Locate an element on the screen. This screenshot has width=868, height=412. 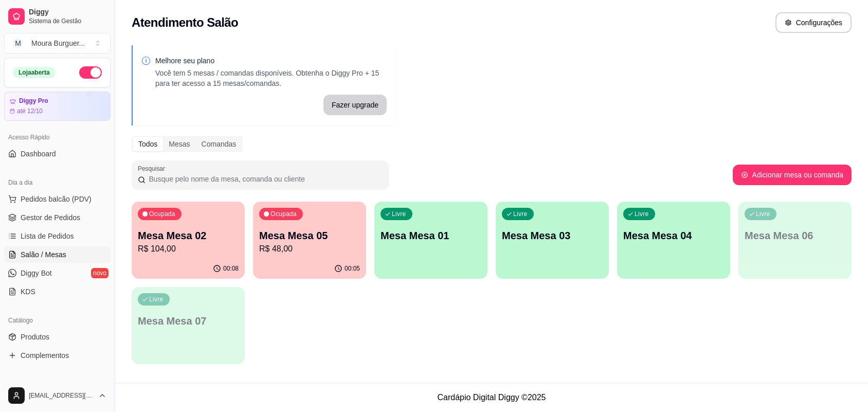
a: Gestor de Pedidos is located at coordinates (57, 217).